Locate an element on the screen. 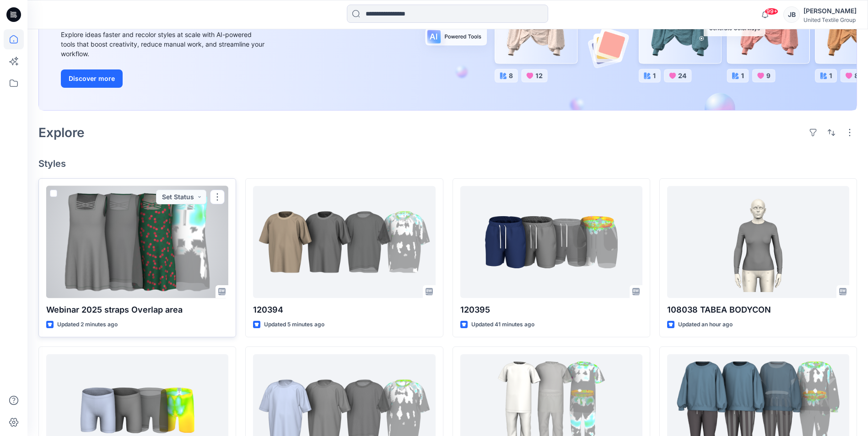 The image size is (868, 436). div: JB is located at coordinates (791, 14).